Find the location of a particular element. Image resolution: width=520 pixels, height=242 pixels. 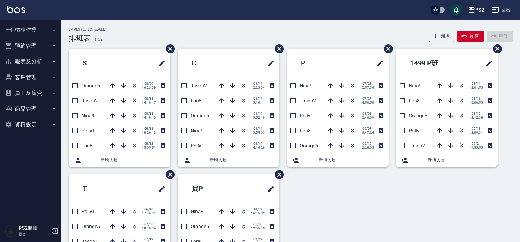

span: 12:57:36 is located at coordinates (367, 88).